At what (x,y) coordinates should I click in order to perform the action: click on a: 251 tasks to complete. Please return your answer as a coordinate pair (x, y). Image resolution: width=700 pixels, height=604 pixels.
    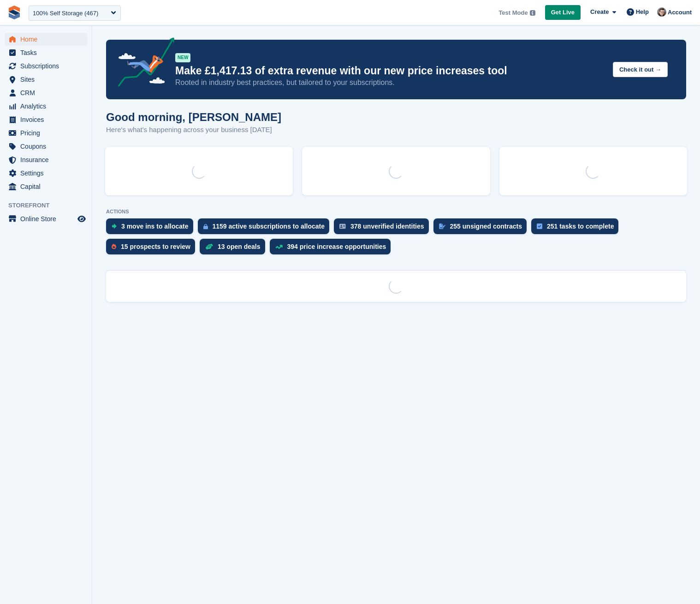
    Looking at the image, I should click on (578, 229).